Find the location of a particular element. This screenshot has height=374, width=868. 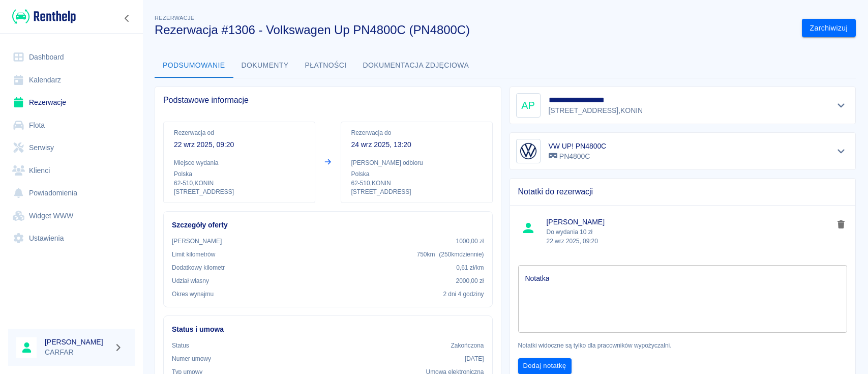

p: Status is located at coordinates (180, 345).